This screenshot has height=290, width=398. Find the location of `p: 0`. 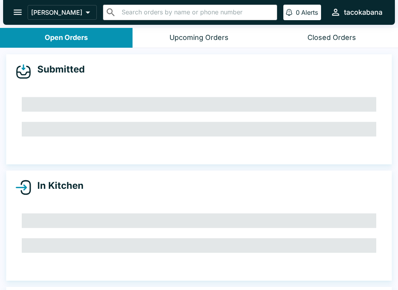

p: 0 is located at coordinates (297, 12).